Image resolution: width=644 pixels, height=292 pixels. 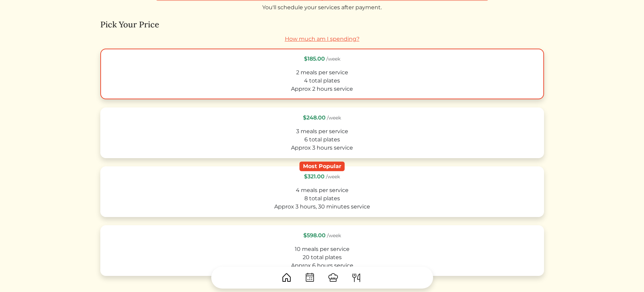 I want to click on span: $248.00, so click(x=315, y=117).